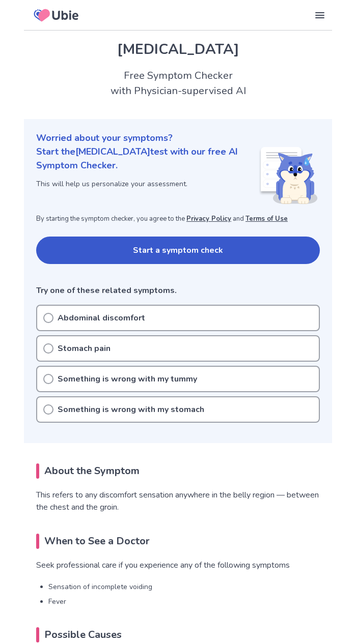  I want to click on li: Sensation of incomplete voiding, so click(184, 587).